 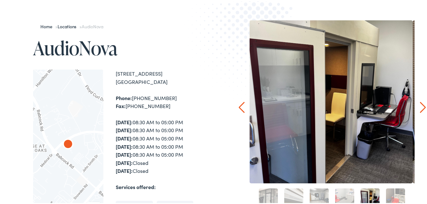 What do you see at coordinates (120, 105) in the screenshot?
I see `strong: Fax:` at bounding box center [120, 105].